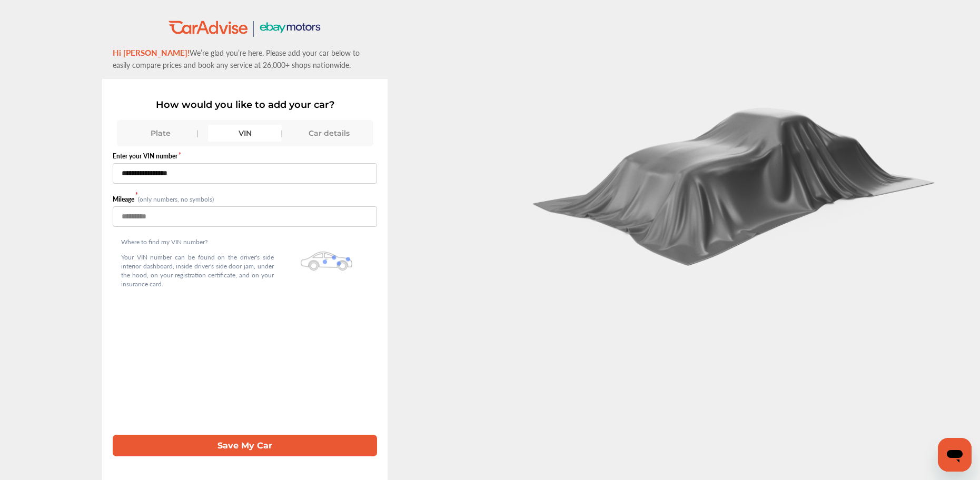 Image resolution: width=980 pixels, height=480 pixels. What do you see at coordinates (198, 242) in the screenshot?
I see `p: Where to find my VIN number?` at bounding box center [198, 242].